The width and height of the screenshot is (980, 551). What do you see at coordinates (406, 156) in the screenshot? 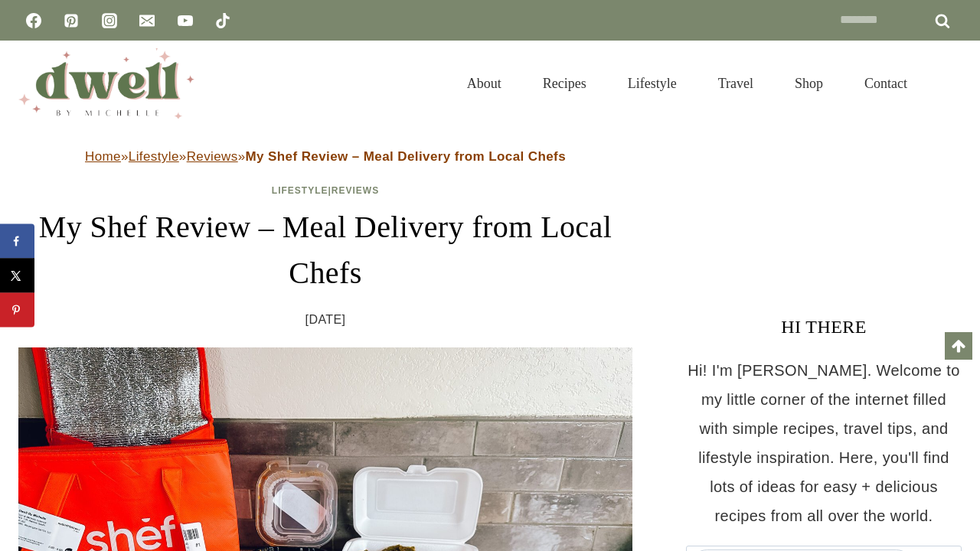
I see `strong: My Shef Review – Meal Delivery from Local Chefs` at bounding box center [406, 156].